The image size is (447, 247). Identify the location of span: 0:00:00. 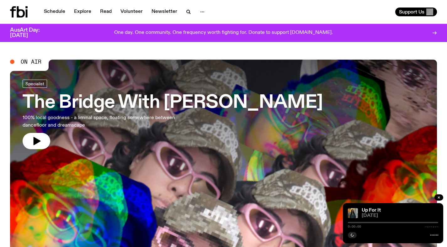
(354, 227).